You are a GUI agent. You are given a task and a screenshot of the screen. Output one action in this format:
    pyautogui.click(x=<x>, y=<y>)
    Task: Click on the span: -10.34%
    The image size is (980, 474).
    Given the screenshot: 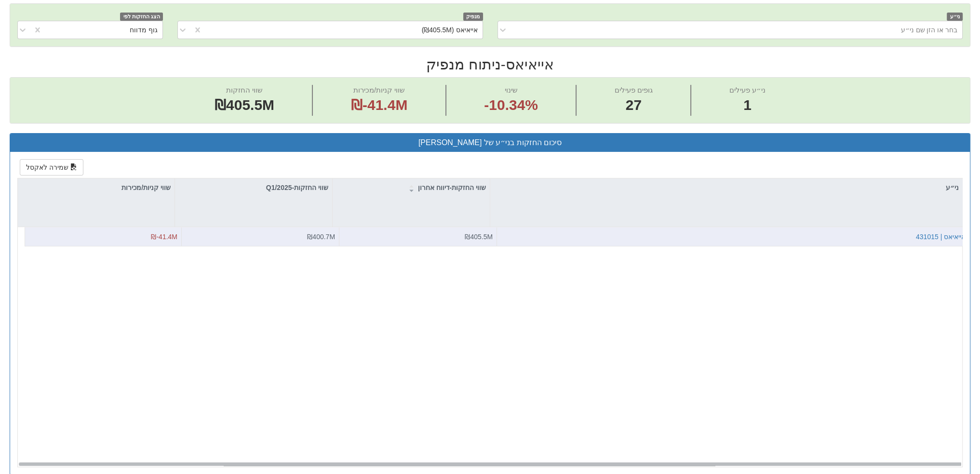 What is the action you would take?
    pyautogui.click(x=511, y=105)
    